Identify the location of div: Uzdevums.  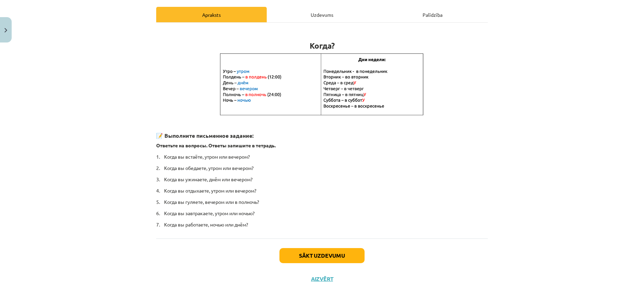
(322, 14).